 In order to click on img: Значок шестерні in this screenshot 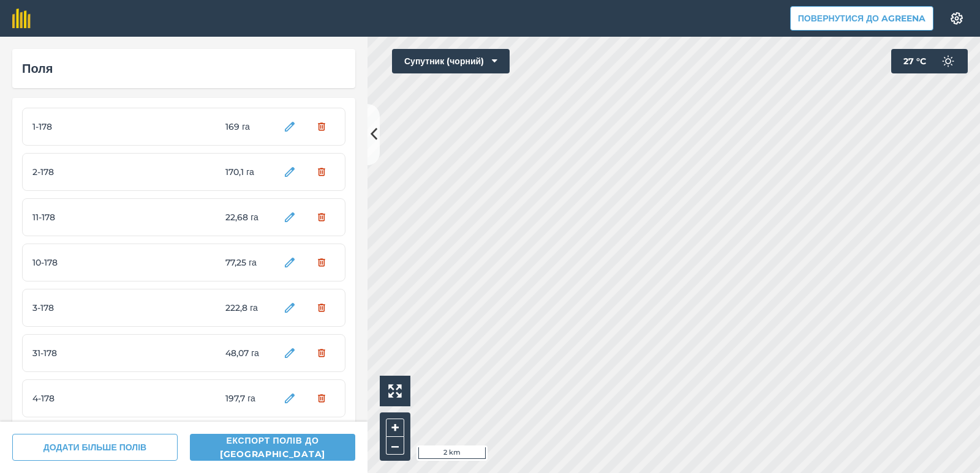, I will do `click(956, 18)`.